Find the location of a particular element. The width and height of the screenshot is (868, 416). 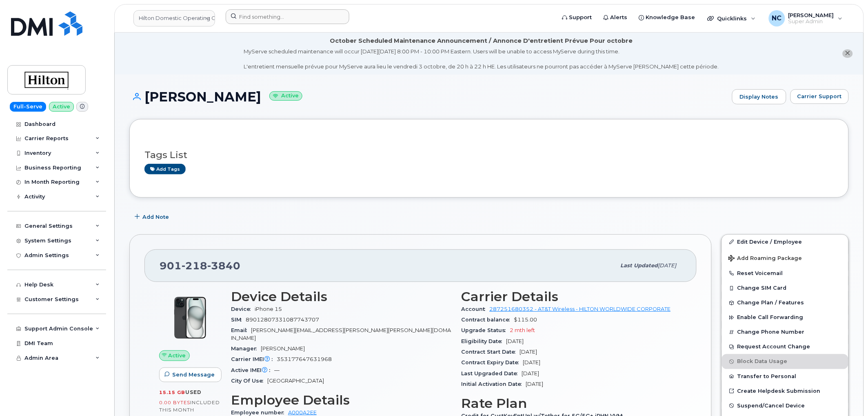

span: 15.15 GB is located at coordinates (172, 393).